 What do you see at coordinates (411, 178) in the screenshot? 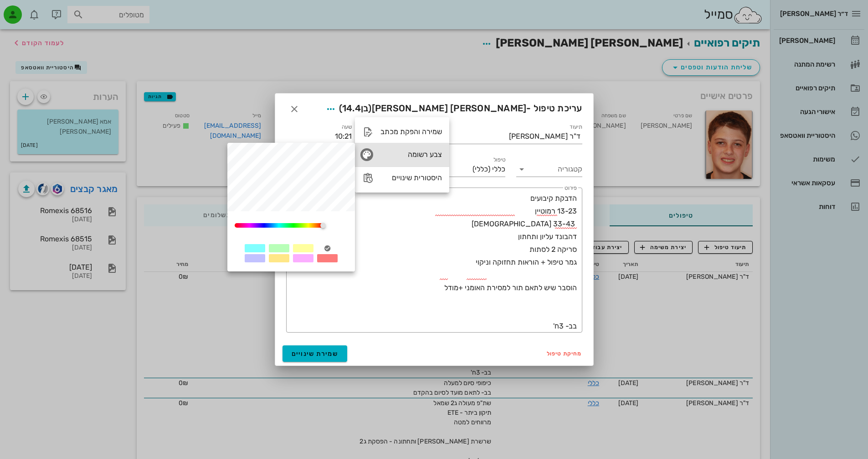
I see `div: היסטורית שינויים` at bounding box center [411, 178].